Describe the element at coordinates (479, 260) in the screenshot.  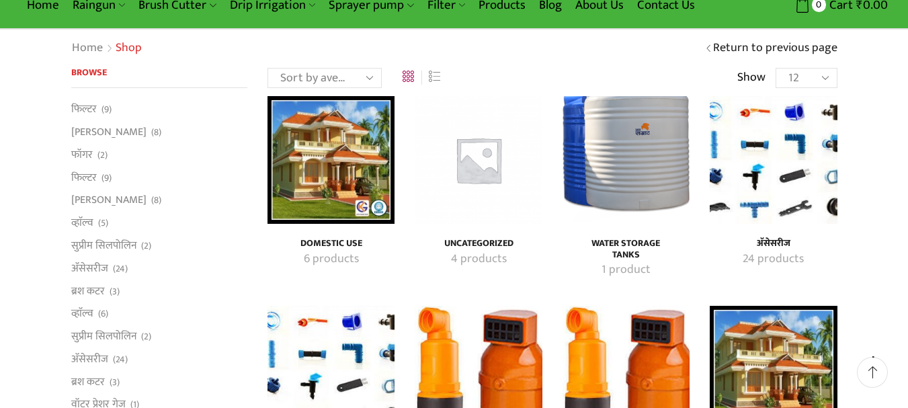
I see `mark: 4 products` at that location.